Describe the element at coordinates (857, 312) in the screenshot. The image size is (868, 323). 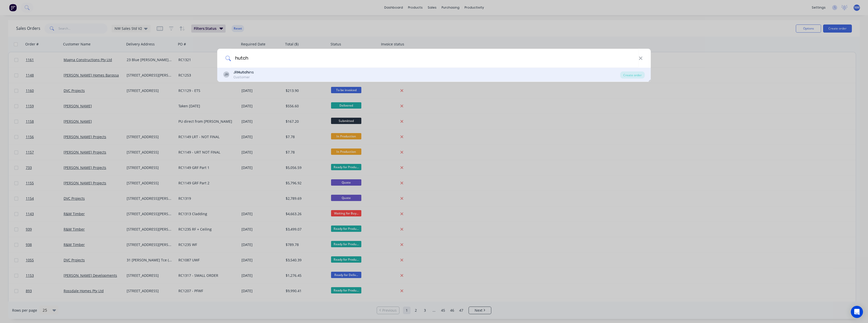
I see `div: Open Intercom Messenger` at that location.